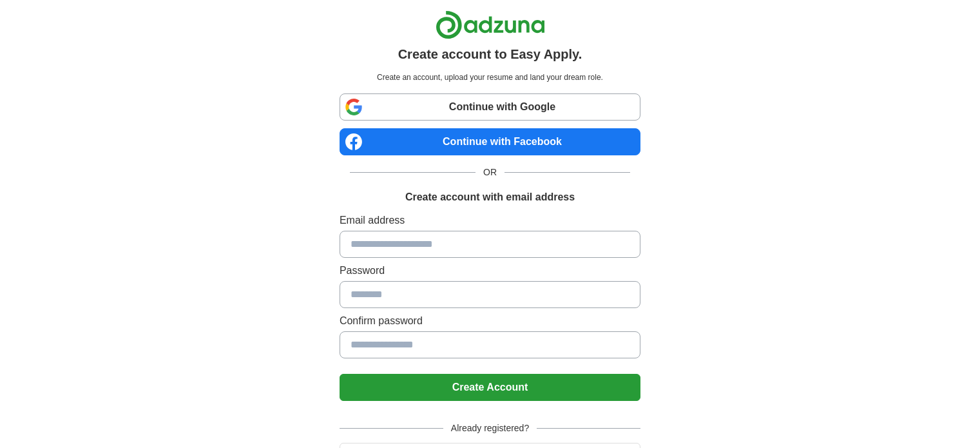 This screenshot has width=980, height=448. I want to click on label: Email address, so click(490, 221).